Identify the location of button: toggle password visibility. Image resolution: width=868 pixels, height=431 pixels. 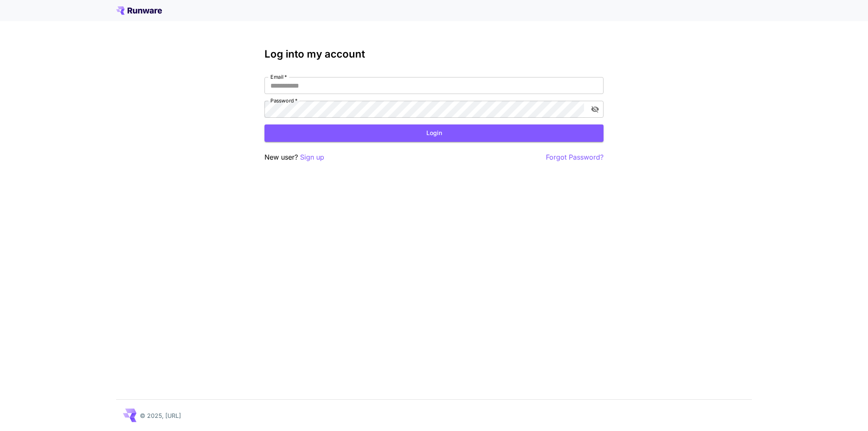
(595, 109).